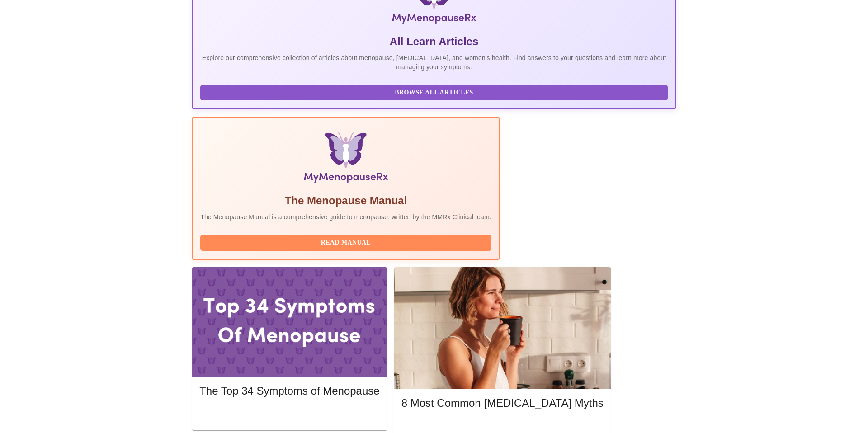 Image resolution: width=868 pixels, height=433 pixels. I want to click on a: Read Manual, so click(347, 242).